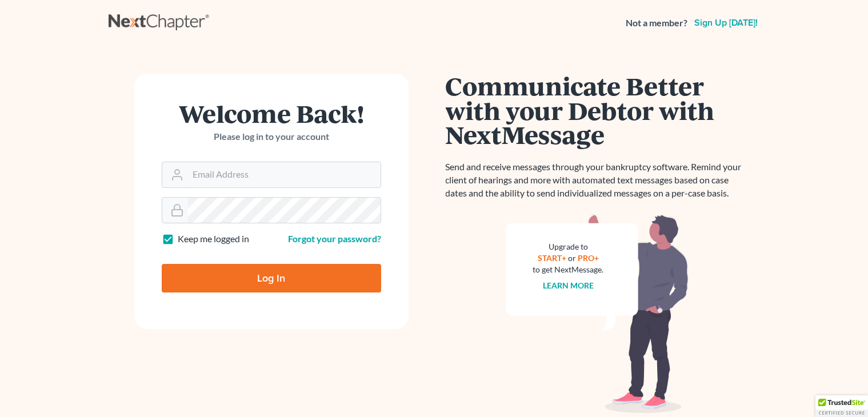 Image resolution: width=868 pixels, height=417 pixels. I want to click on h1: Welcome Back!, so click(271, 113).